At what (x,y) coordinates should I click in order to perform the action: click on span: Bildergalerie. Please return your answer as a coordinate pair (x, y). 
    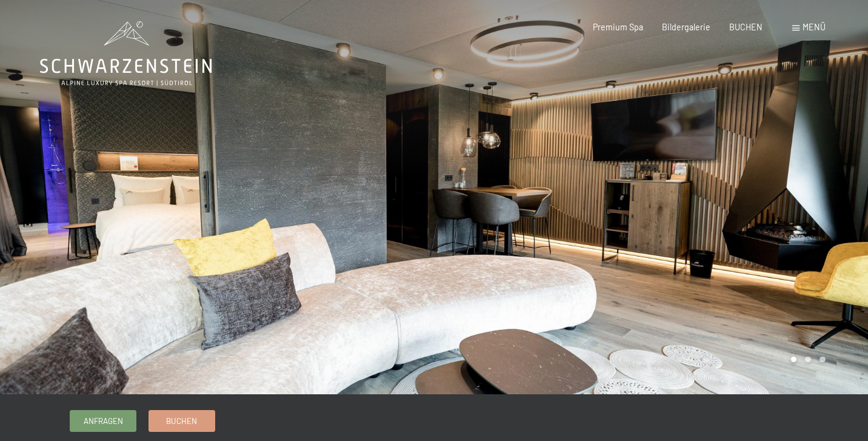
    Looking at the image, I should click on (686, 27).